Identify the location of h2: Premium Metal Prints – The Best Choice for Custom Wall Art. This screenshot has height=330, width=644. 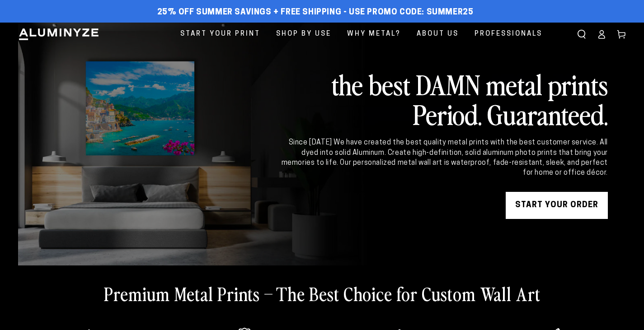
(323, 294).